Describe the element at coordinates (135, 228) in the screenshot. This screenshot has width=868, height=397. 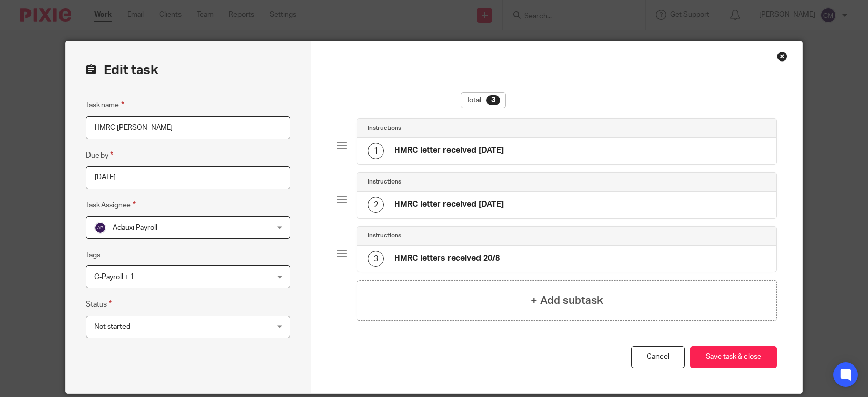
I see `span: Adauxi Payroll` at that location.